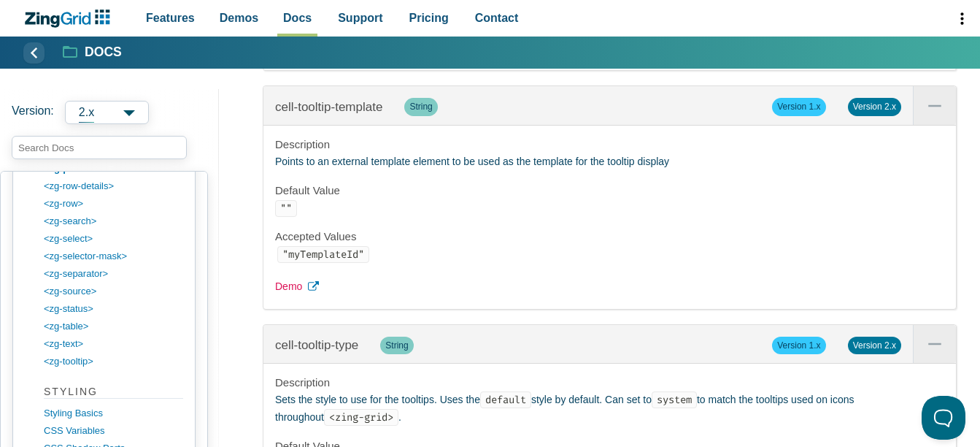 The width and height of the screenshot is (980, 447). Describe the element at coordinates (317, 345) in the screenshot. I see `a: cell-tooltip-type` at that location.